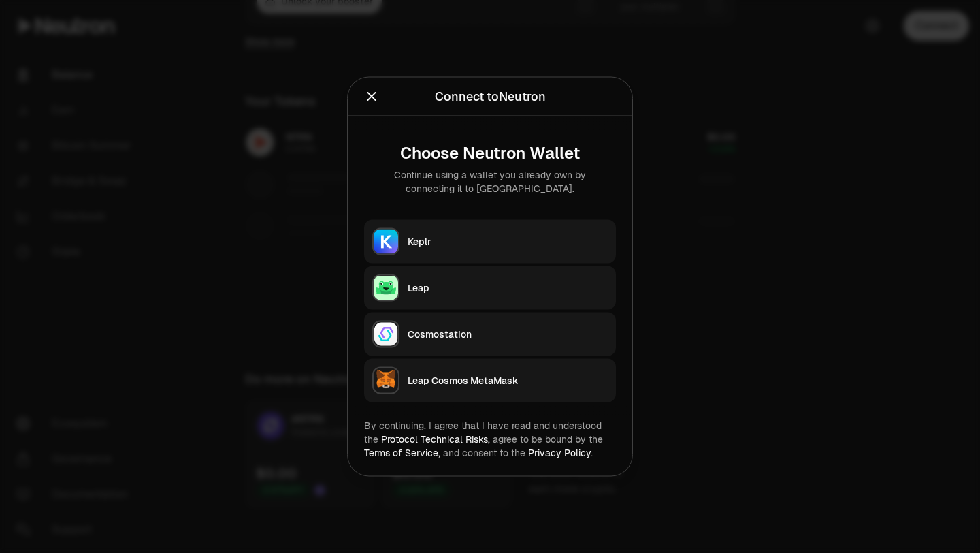 The width and height of the screenshot is (980, 553). What do you see at coordinates (385, 242) in the screenshot?
I see `img: Keplr` at bounding box center [385, 242].